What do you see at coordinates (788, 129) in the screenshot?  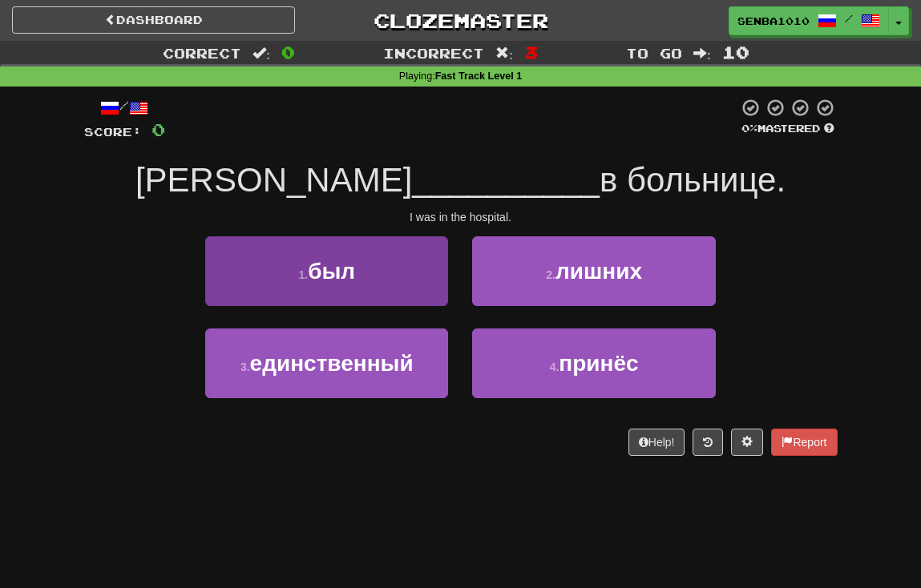 I see `div: Mastered` at bounding box center [788, 129].